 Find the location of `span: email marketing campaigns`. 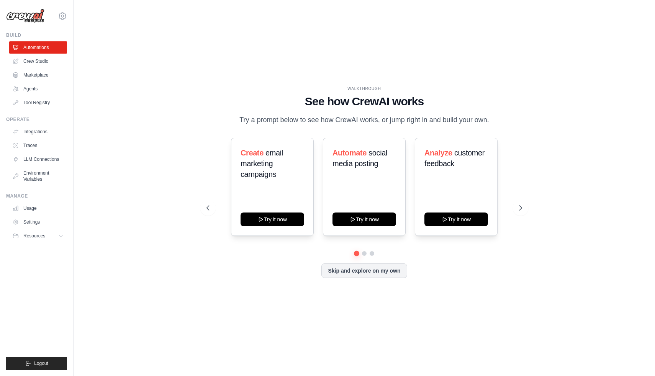

span: email marketing campaigns is located at coordinates (262, 164).